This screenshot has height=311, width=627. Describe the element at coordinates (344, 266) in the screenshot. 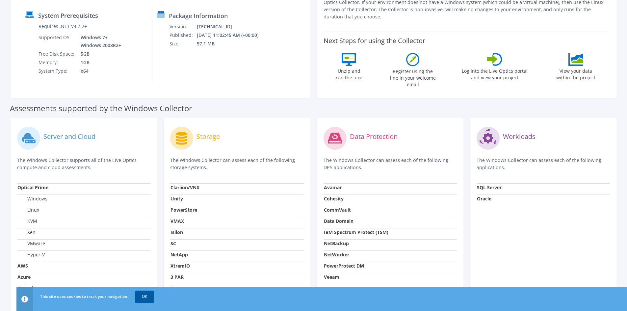

I see `strong: PowerProtect DM` at that location.